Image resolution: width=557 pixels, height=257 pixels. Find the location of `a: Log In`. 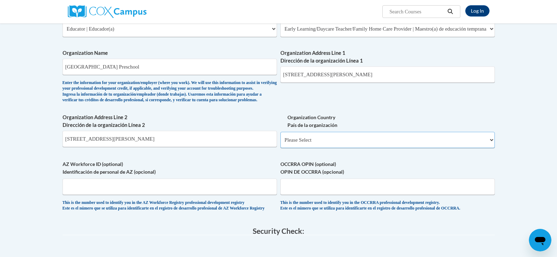

a: Log In is located at coordinates (477, 11).